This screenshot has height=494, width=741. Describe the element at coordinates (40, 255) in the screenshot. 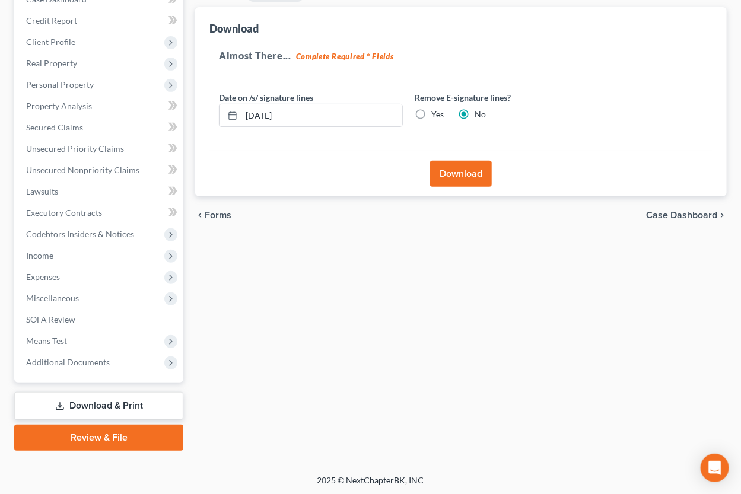

I see `span: Income` at that location.